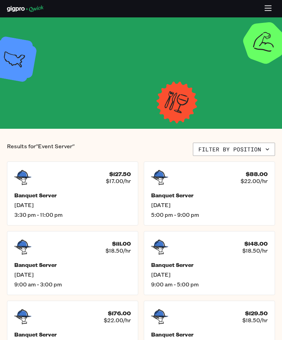 The height and width of the screenshot is (340, 282). What do you see at coordinates (118, 181) in the screenshot?
I see `span: $17.00/hr` at bounding box center [118, 181].